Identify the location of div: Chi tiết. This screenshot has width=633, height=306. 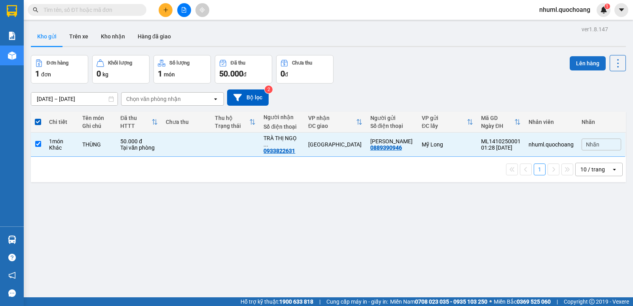
(62, 122).